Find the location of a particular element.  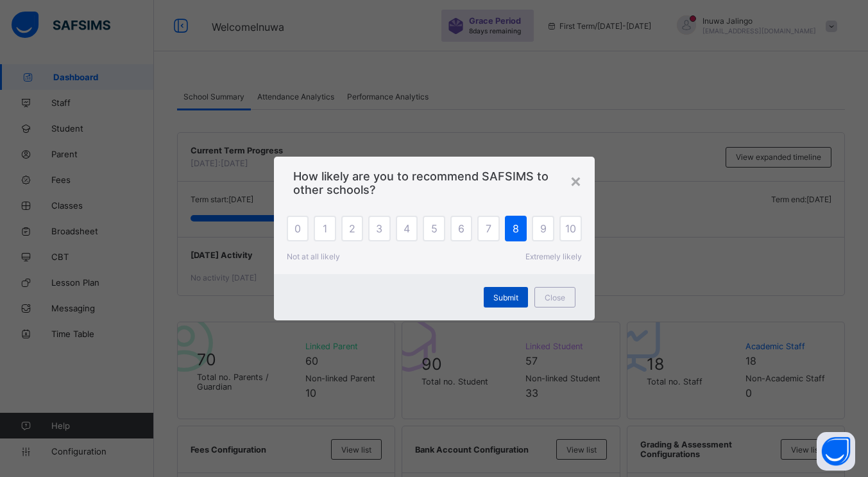

span: 2 is located at coordinates (352, 228).